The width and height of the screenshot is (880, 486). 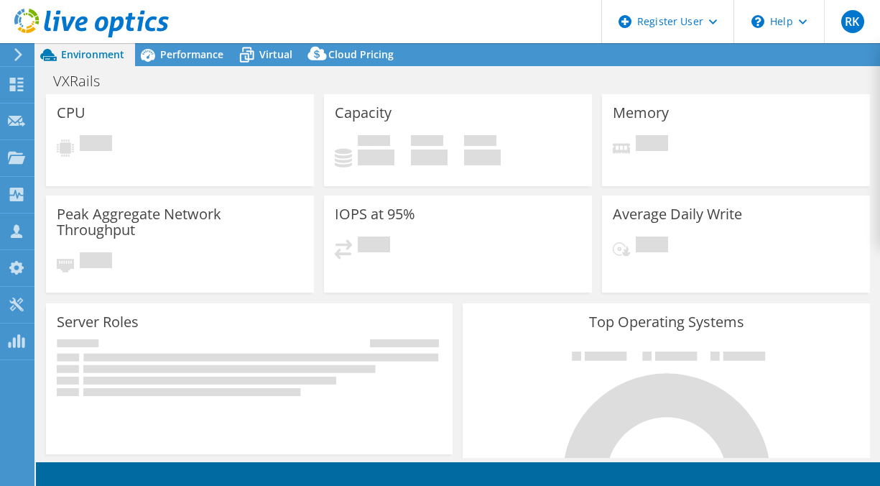 What do you see at coordinates (758, 22) in the screenshot?
I see `svg: \n` at bounding box center [758, 22].